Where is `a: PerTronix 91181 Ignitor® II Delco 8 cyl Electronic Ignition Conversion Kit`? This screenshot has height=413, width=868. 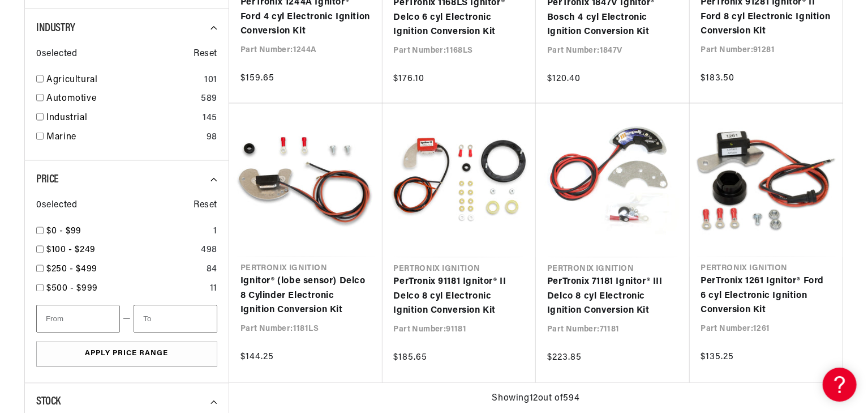 a: PerTronix 91181 Ignitor® II Delco 8 cyl Electronic Ignition Conversion Kit is located at coordinates (460, 297).